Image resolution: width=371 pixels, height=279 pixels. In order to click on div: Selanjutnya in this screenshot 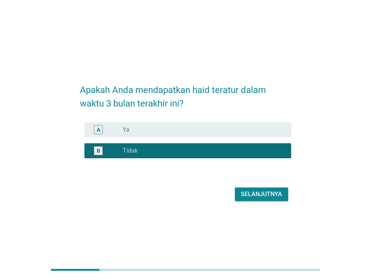, I will do `click(261, 194)`.